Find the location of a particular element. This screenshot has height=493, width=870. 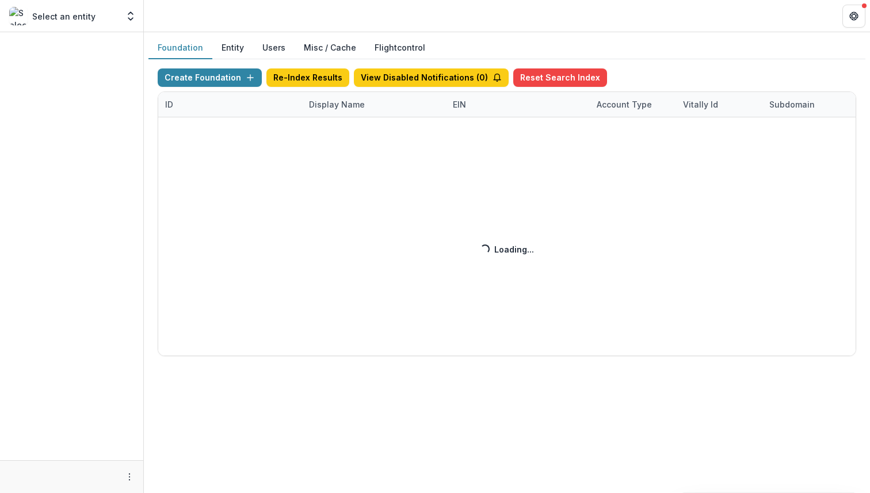

button: Entity is located at coordinates (232, 48).